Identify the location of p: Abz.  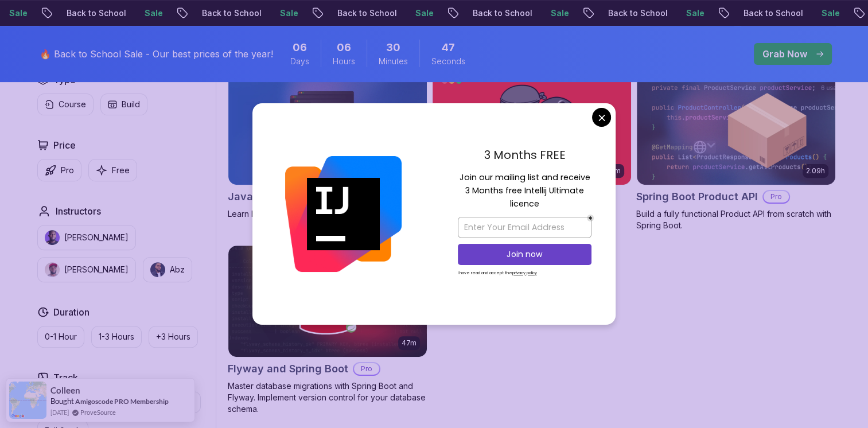
(177, 270).